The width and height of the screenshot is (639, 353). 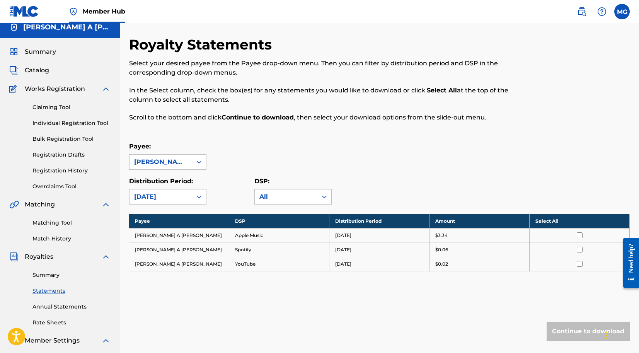 What do you see at coordinates (441, 264) in the screenshot?
I see `p: $0.02` at bounding box center [441, 264].